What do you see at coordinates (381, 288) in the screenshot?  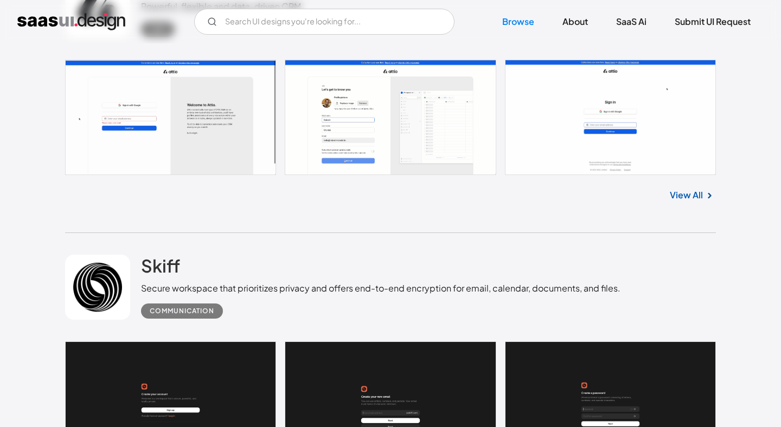 I see `div: Secure workspace that prioritizes privacy and offers end-to-end encryption for email, calendar, d...` at bounding box center [381, 288].